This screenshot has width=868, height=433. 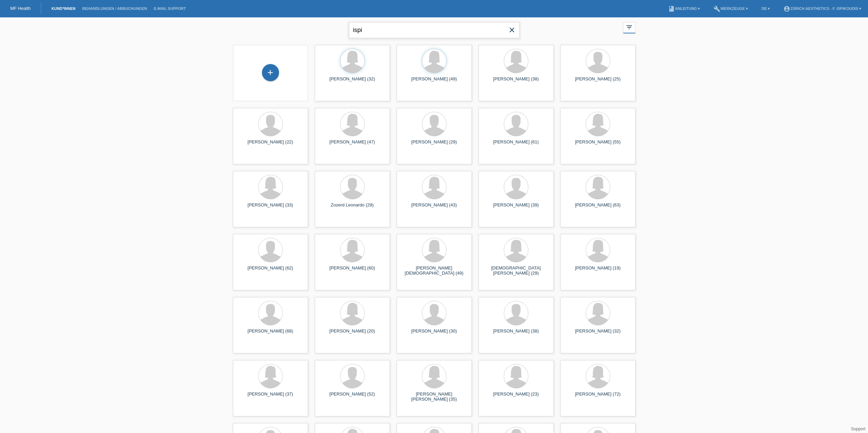 What do you see at coordinates (731, 9) in the screenshot?
I see `a: buildWerkzeuge ▾` at bounding box center [731, 9].